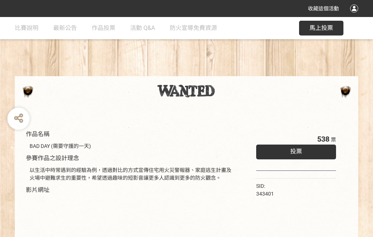 The height and width of the screenshot is (237, 373). Describe the element at coordinates (323, 139) in the screenshot. I see `span: 538` at that location.